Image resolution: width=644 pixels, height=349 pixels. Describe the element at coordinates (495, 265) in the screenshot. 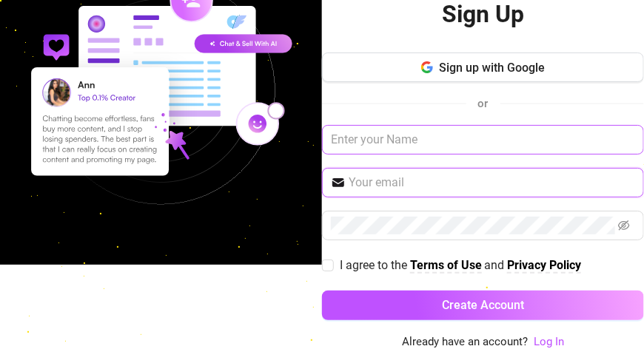

I see `span: and` at that location.